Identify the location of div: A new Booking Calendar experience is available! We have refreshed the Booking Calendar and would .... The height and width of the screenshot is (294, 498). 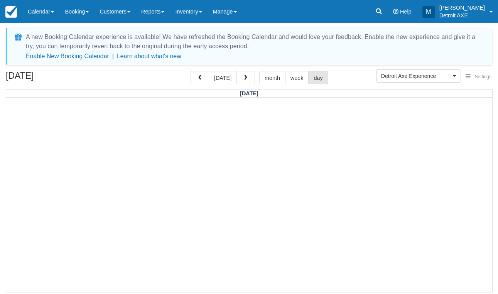
(254, 42).